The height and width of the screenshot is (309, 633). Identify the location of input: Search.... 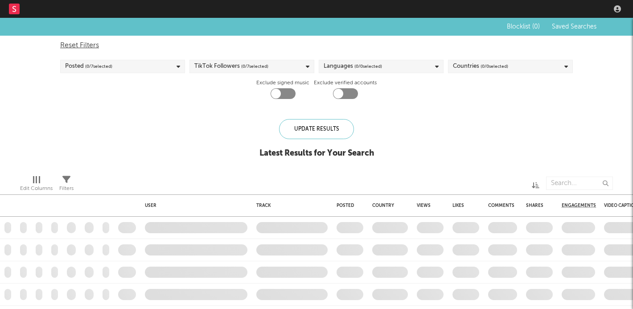
(580, 183).